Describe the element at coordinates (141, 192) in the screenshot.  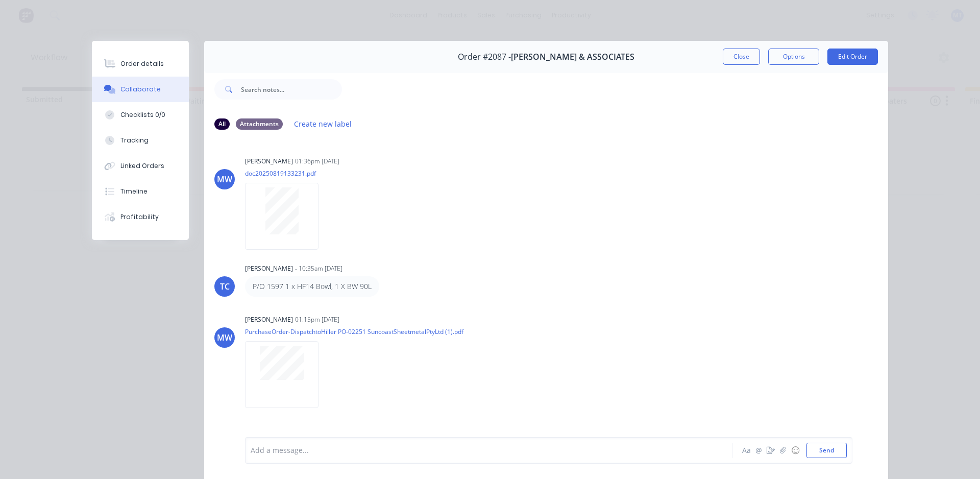
I see `button: Timeline` at that location.